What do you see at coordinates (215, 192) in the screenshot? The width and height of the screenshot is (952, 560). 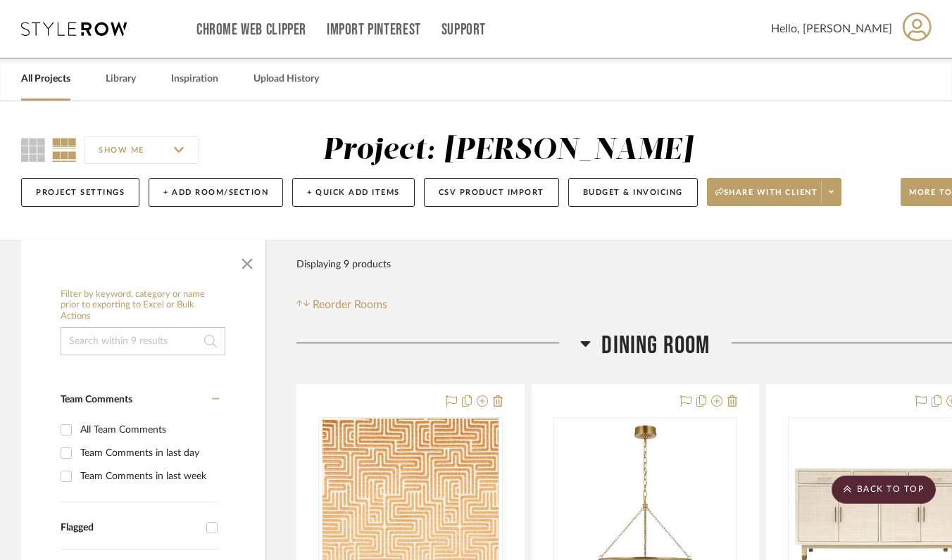 I see `button: + Add Room/Section` at bounding box center [215, 192].